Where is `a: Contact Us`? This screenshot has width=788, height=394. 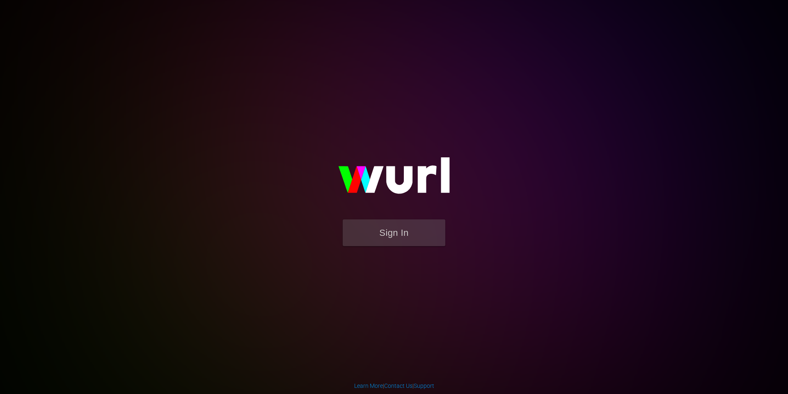 a: Contact Us is located at coordinates (398, 385).